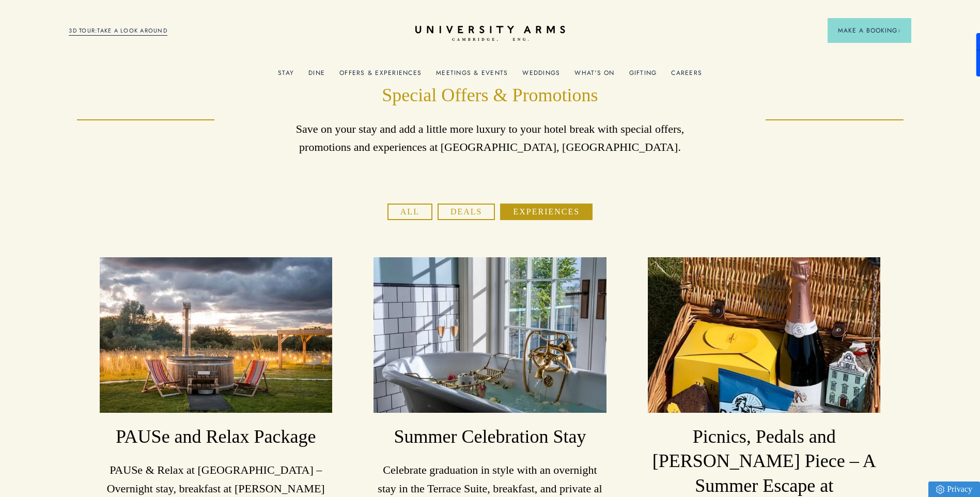  I want to click on a: 3D TOUR:TAKE A LOOK AROUND, so click(118, 31).